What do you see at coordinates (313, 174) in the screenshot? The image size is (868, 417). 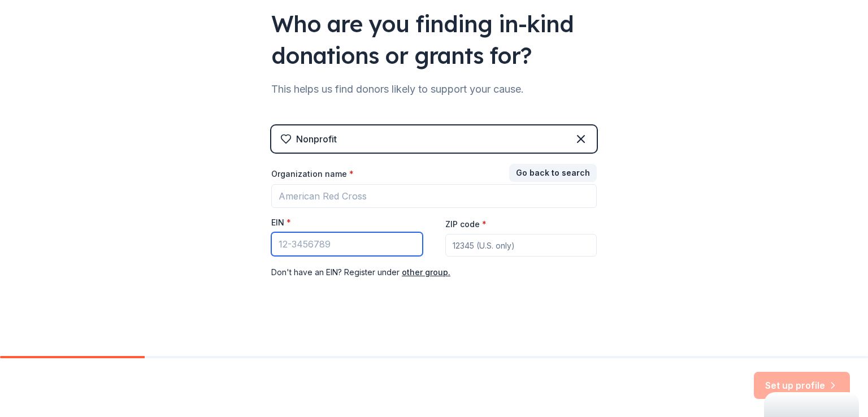 I see `label: Organization name` at bounding box center [313, 174].